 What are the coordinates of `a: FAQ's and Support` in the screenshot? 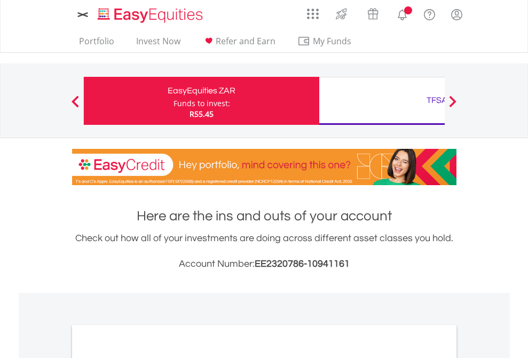 It's located at (429, 13).